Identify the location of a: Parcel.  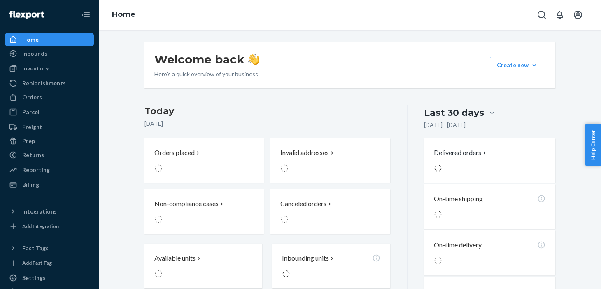
(49, 112).